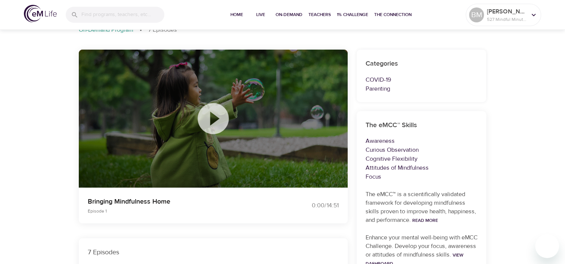  I want to click on span: 1% Challenge, so click(352, 15).